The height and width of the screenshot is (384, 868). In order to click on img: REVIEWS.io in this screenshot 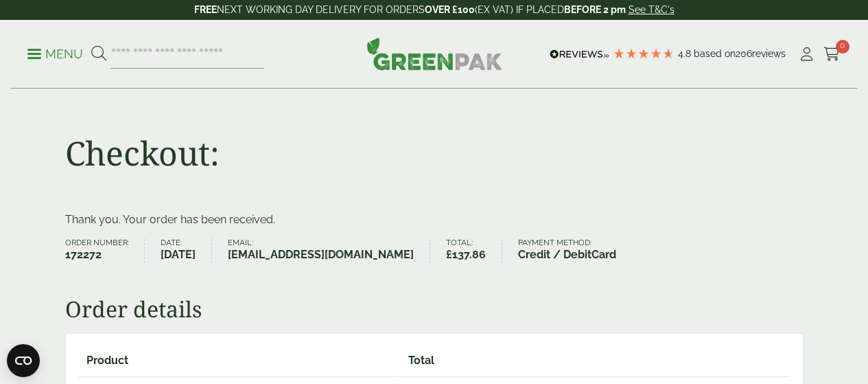, I will do `click(579, 54)`.